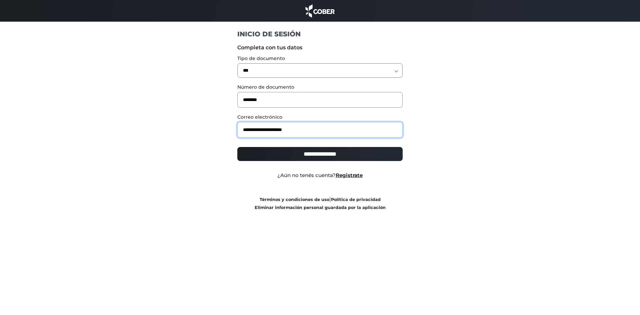 This screenshot has height=315, width=640. Describe the element at coordinates (356, 199) in the screenshot. I see `a: Política de privacidad` at that location.